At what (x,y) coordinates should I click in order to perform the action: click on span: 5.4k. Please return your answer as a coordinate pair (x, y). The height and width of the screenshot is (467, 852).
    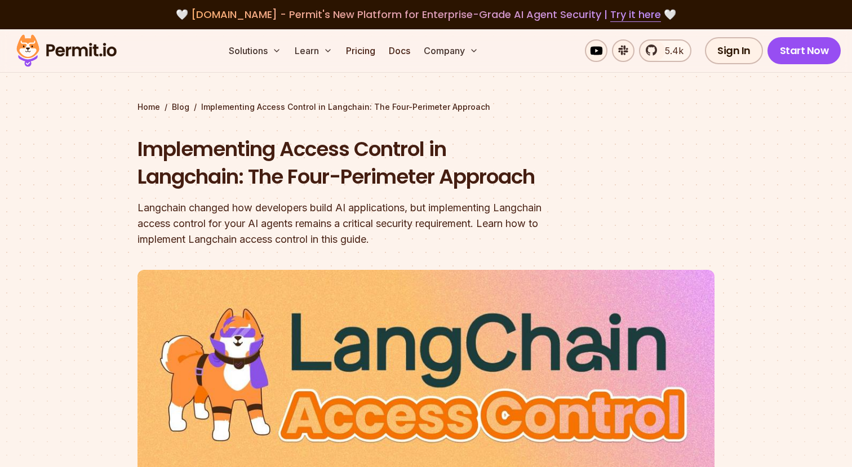
    Looking at the image, I should click on (670, 51).